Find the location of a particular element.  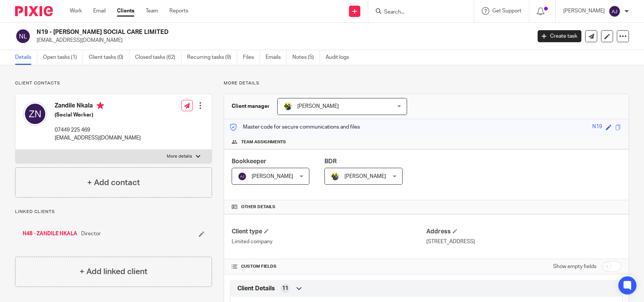

span: Client Details is located at coordinates (256, 288).